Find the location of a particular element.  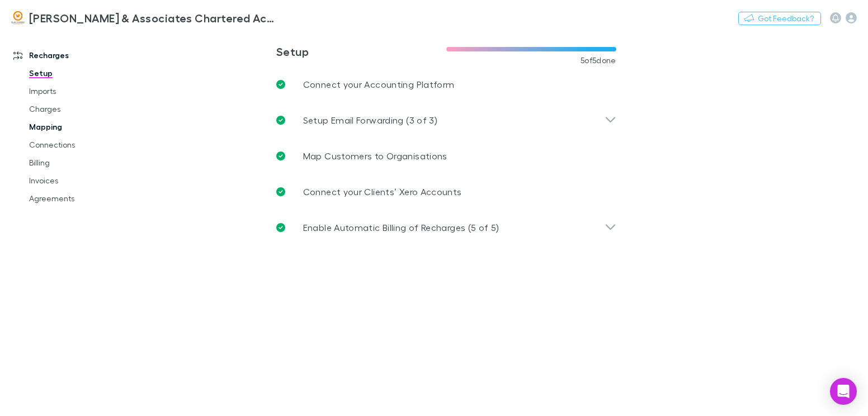

p: Map Customers to Organisations is located at coordinates (375, 156).